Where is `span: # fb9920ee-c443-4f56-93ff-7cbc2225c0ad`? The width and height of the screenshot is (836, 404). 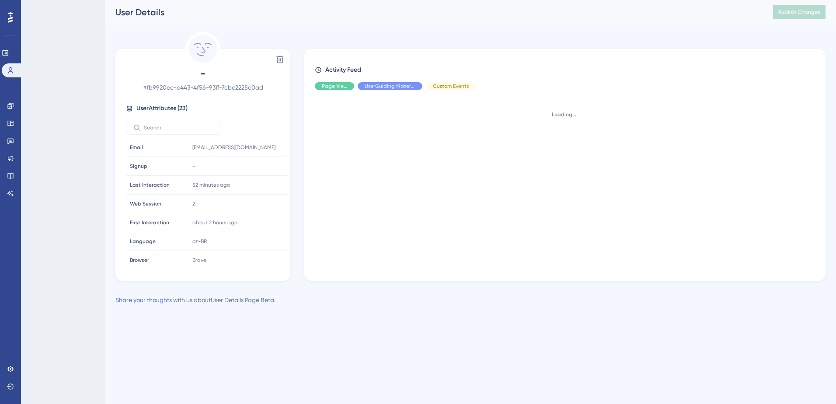
span: # fb9920ee-c443-4f56-93ff-7cbc2225c0ad is located at coordinates (203, 87).